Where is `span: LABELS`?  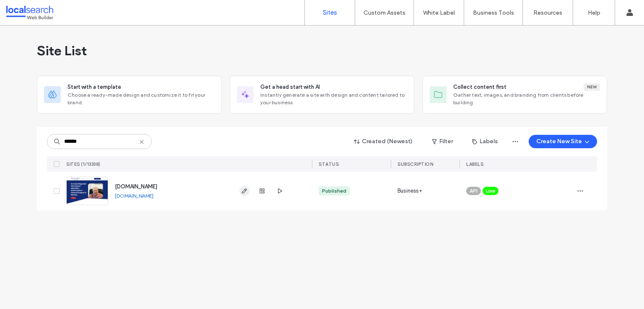
span: LABELS is located at coordinates (475, 164).